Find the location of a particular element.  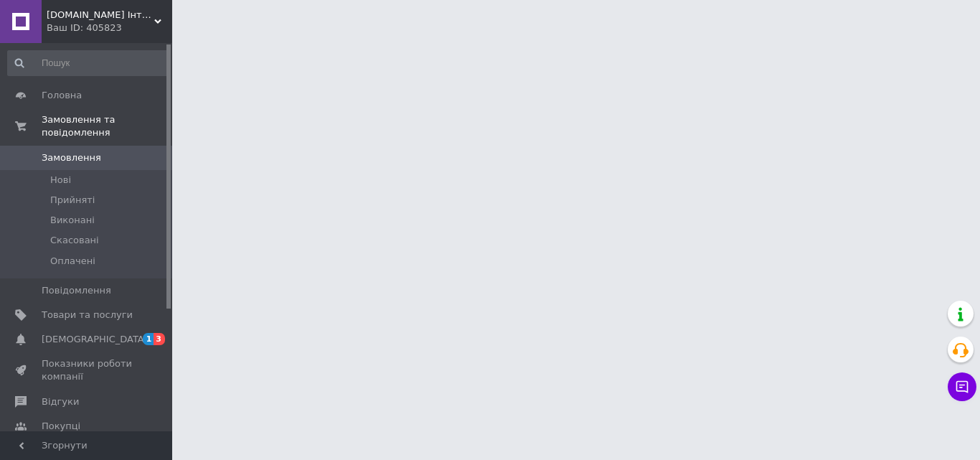

span: Ankerok.com.ua Інтернет-магазин is located at coordinates (101, 15).